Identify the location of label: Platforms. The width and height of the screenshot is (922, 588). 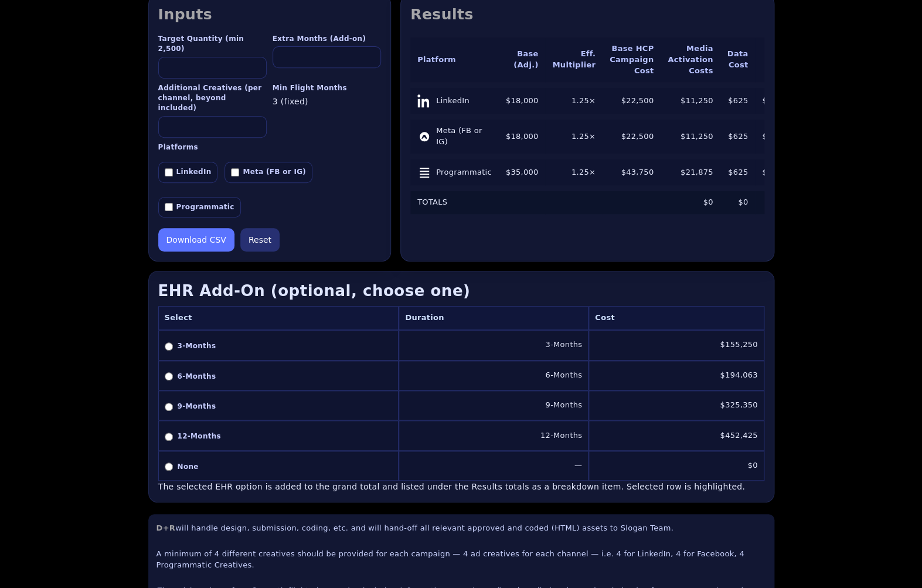
(269, 147).